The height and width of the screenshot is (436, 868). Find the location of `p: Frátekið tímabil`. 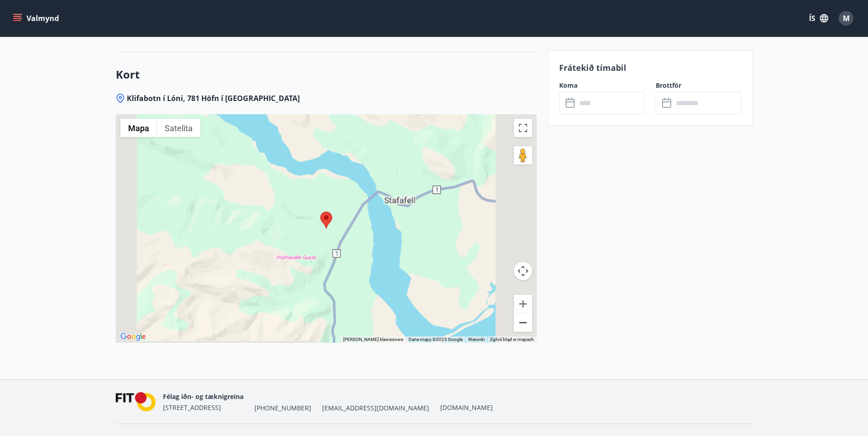

p: Frátekið tímabil is located at coordinates (650, 68).